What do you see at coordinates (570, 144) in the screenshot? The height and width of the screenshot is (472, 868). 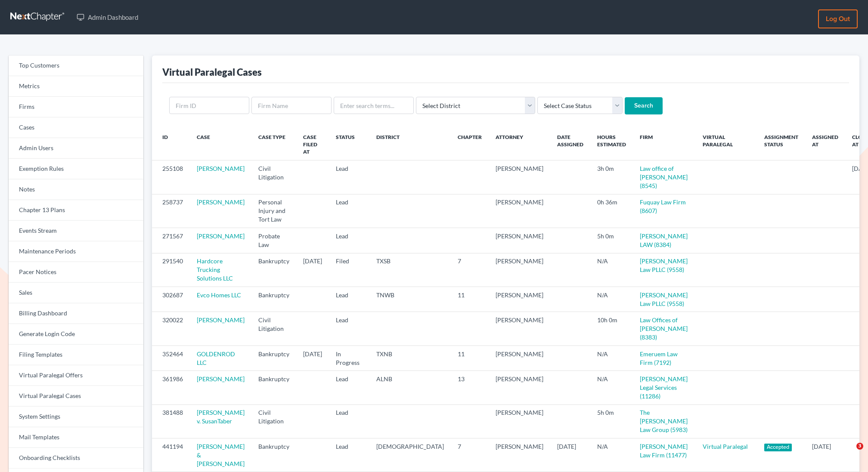 I see `th: Date Assigned` at bounding box center [570, 144].